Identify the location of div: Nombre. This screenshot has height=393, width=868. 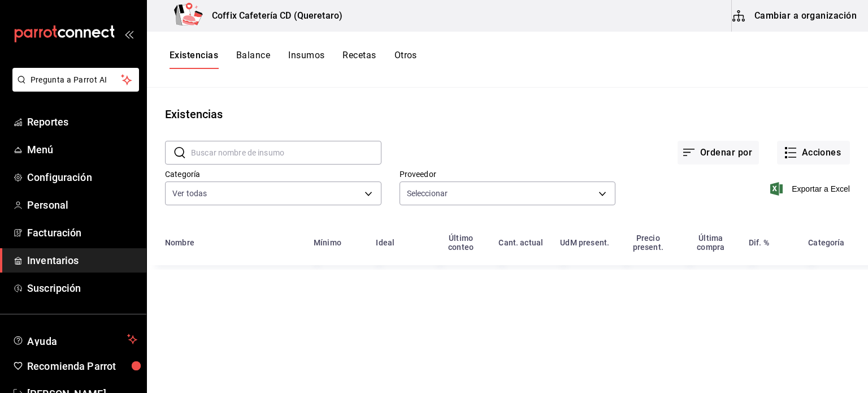
(180, 242).